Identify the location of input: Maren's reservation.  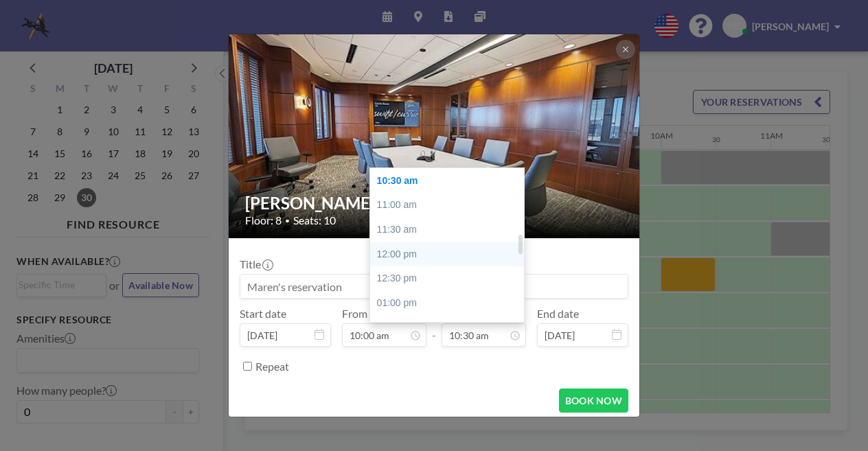
(434, 287).